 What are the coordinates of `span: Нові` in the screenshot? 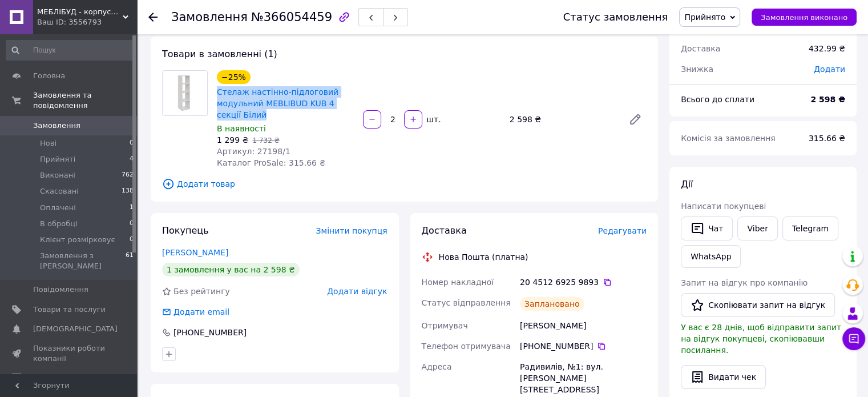 It's located at (48, 144).